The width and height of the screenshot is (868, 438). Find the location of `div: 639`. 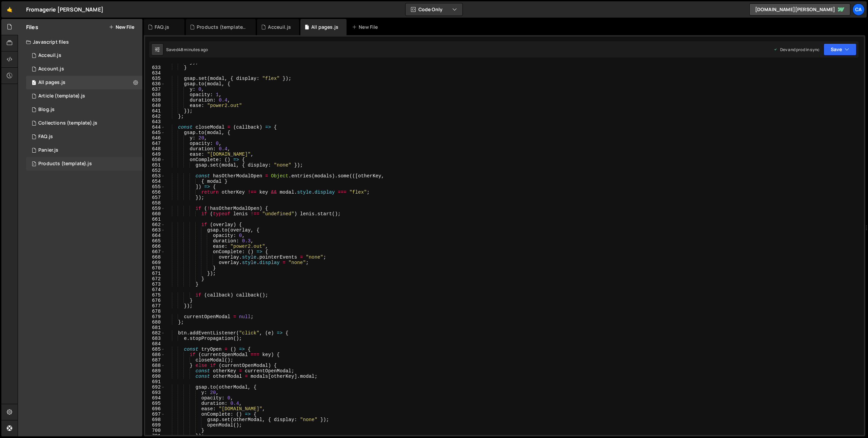

div: 639 is located at coordinates (155, 100).